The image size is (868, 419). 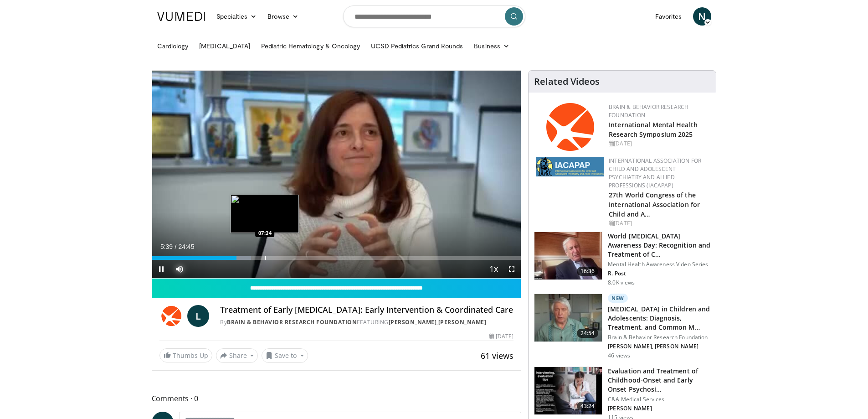 I want to click on button: Fullscreen, so click(x=512, y=269).